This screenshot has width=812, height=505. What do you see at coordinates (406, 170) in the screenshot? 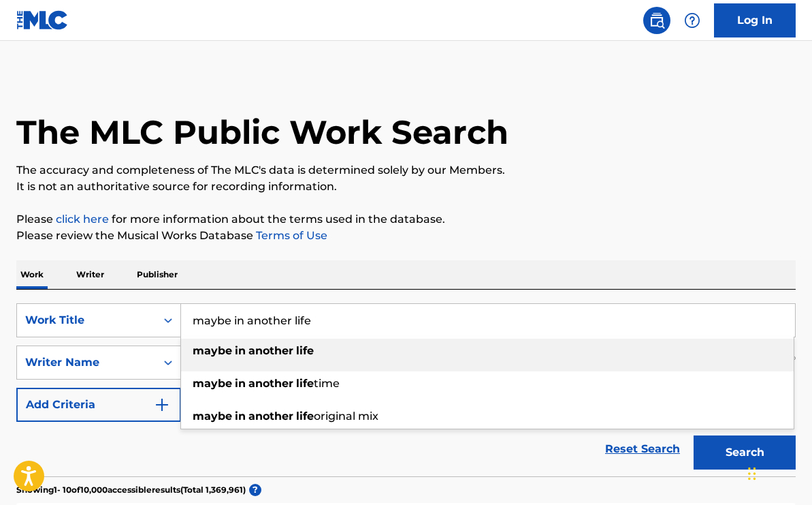
I see `p: The accuracy and completeness of The MLC's data is determined solely by our Members.` at bounding box center [406, 170].